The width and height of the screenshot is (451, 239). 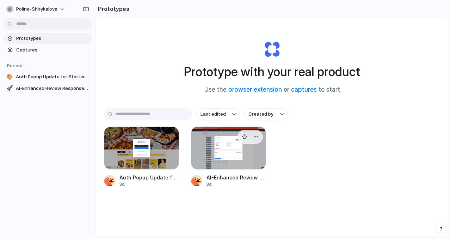 What do you see at coordinates (48, 38) in the screenshot?
I see `a: Prototypes` at bounding box center [48, 38].